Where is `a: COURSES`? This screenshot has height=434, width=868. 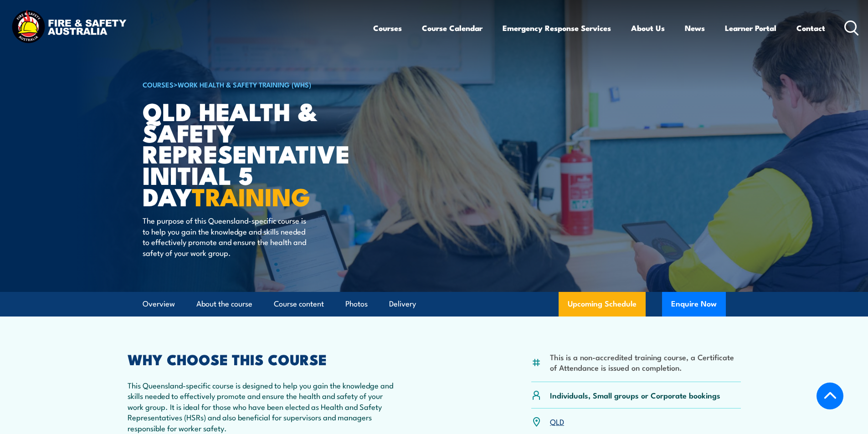 a: COURSES is located at coordinates (158, 84).